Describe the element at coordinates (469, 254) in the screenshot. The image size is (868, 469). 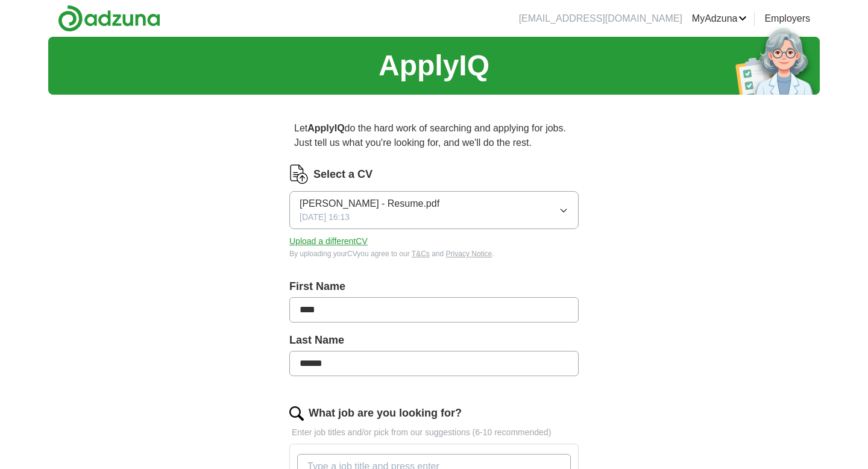
I see `a: Privacy Notice` at that location.